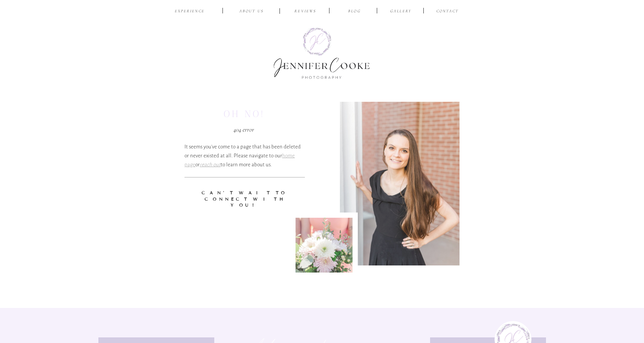  Describe the element at coordinates (190, 11) in the screenshot. I see `nav: EXPERIENCE` at that location.